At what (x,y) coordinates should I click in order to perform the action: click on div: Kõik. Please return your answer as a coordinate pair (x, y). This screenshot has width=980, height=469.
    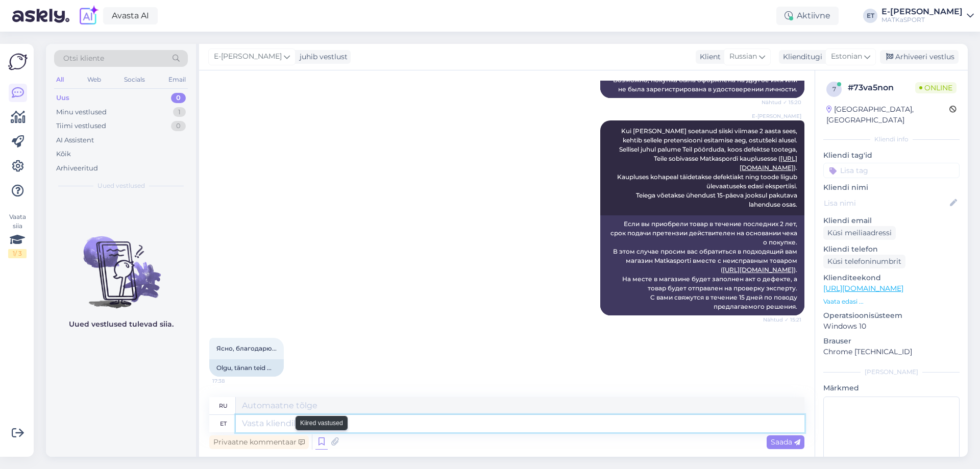
    Looking at the image, I should click on (64, 154).